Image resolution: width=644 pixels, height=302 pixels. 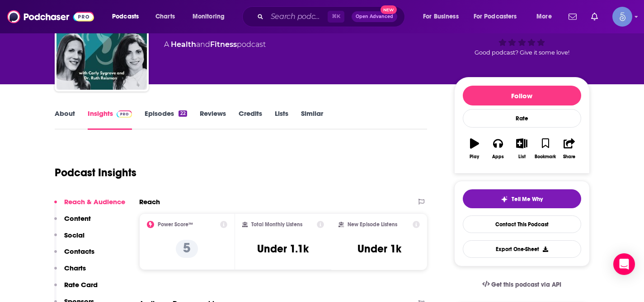 I want to click on img: Podchaser Pro, so click(x=124, y=114).